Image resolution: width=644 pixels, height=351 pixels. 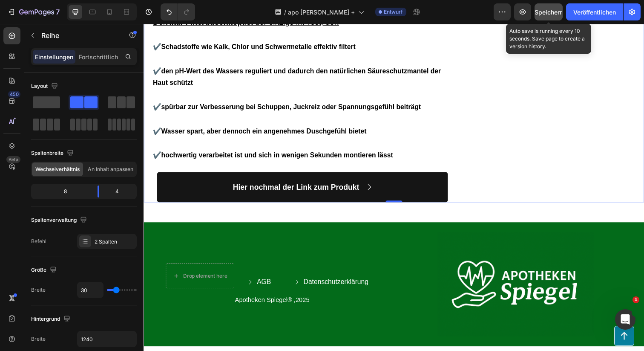 What do you see at coordinates (380, 266) in the screenshot?
I see `img: gempages_578348303154938821-85019a72-6b66-41eb-af06-8c85f4358955.png` at bounding box center [380, 266].